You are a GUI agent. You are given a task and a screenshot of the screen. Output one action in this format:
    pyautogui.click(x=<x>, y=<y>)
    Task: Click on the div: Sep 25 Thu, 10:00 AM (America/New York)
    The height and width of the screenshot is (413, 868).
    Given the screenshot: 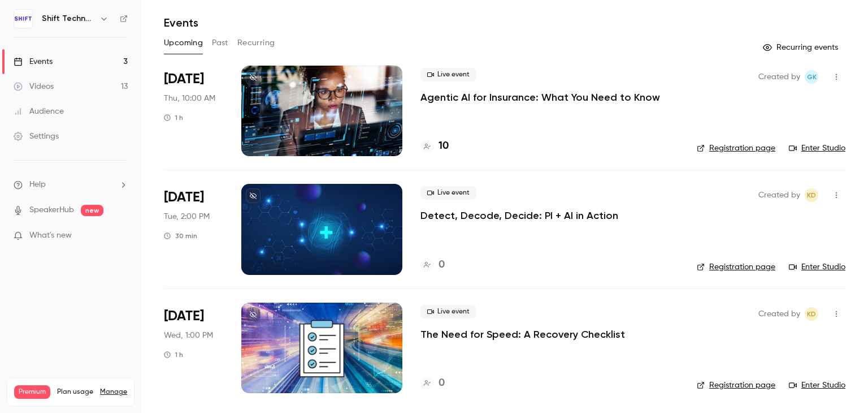 What is the action you would take?
    pyautogui.click(x=193, y=111)
    